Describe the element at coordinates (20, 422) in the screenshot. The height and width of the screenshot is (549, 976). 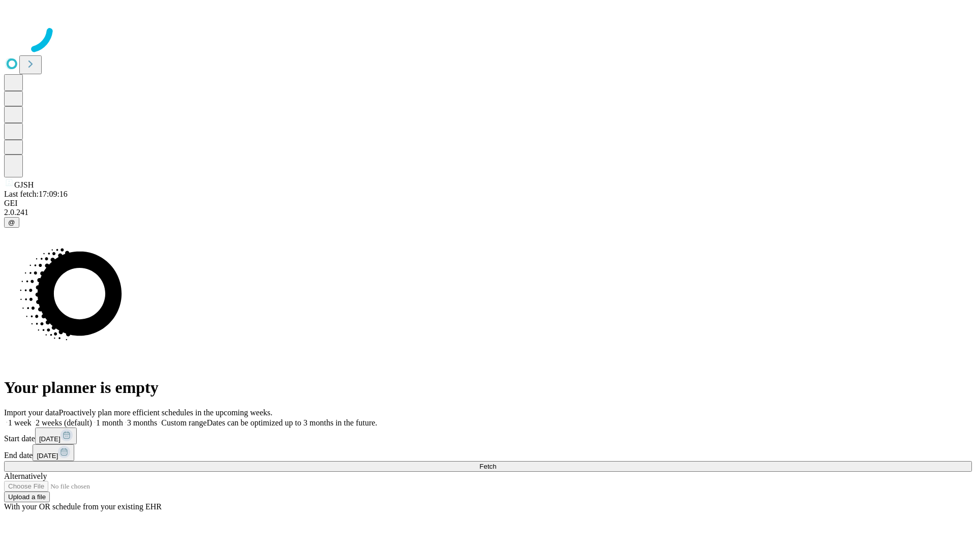
I see `span: 1 week` at that location.